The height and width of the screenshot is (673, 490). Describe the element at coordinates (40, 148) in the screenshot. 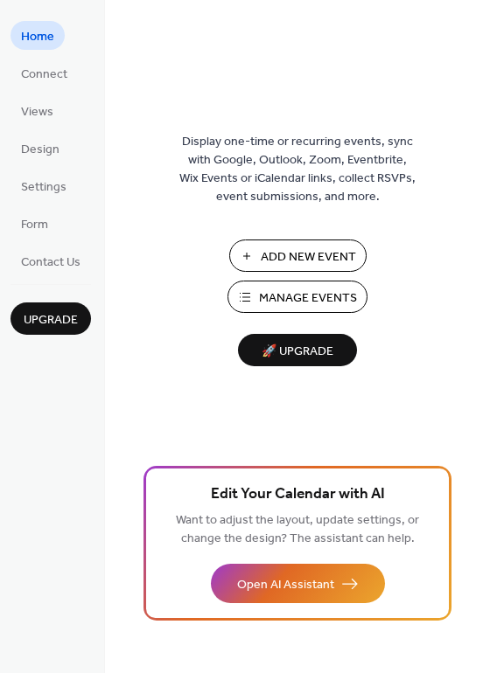

I see `a: Design` at that location.